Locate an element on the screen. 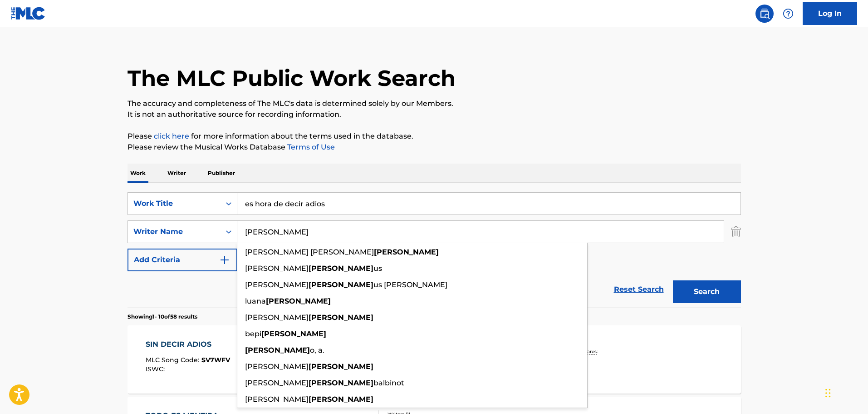 Image resolution: width=868 pixels, height=414 pixels. form: Search Form is located at coordinates (434, 250).